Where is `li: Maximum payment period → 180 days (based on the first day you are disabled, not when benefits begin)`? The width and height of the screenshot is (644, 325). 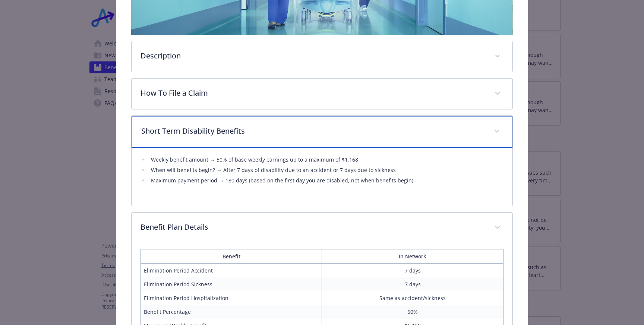
li: Maximum payment period → 180 days (based on the first day you are disabled, not when benefits begin) is located at coordinates (326, 180).